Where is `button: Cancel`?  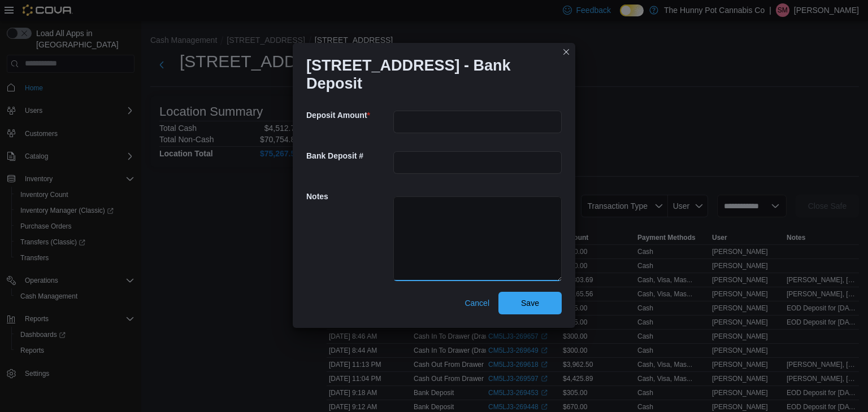
button: Cancel is located at coordinates (477, 303).